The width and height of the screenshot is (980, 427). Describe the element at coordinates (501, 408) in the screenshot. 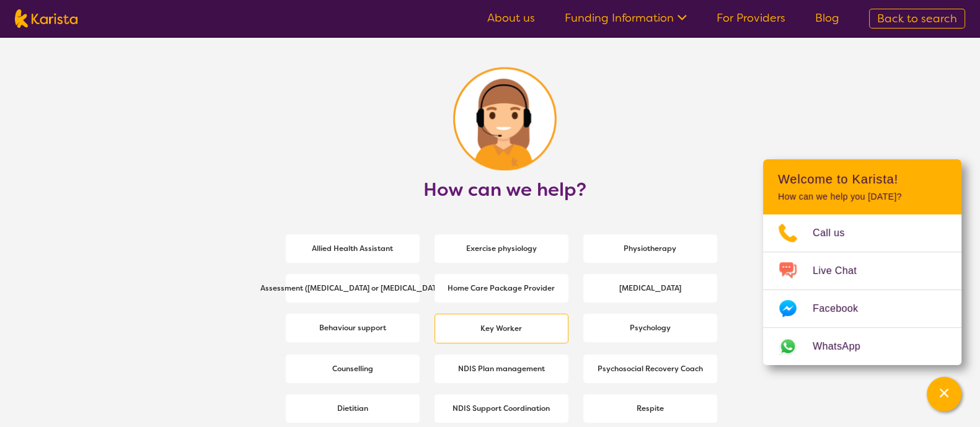

I see `b: NDIS Support Coordination` at that location.